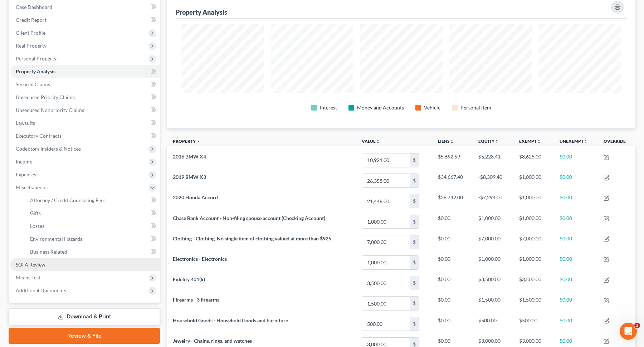 The width and height of the screenshot is (644, 347). I want to click on span: Real Property, so click(31, 45).